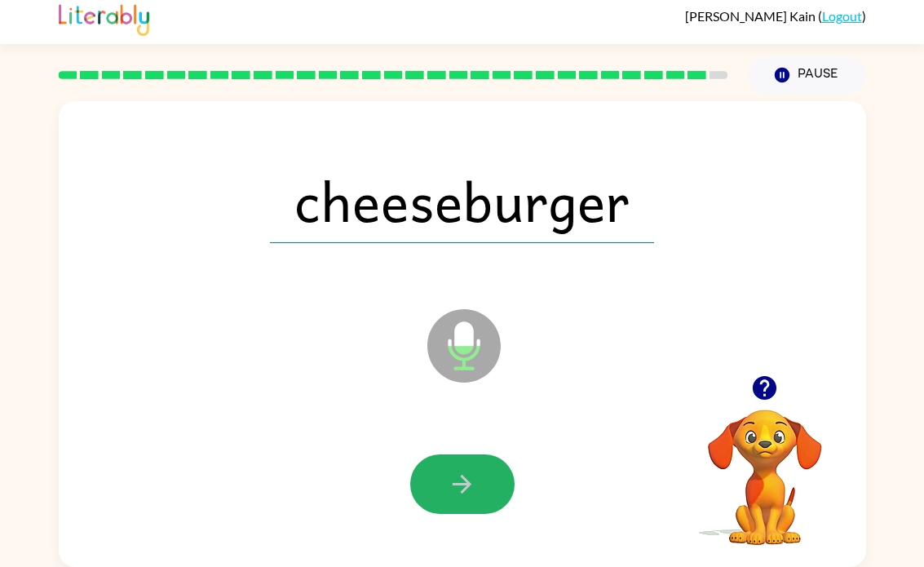  Describe the element at coordinates (842, 16) in the screenshot. I see `a: Logout` at that location.